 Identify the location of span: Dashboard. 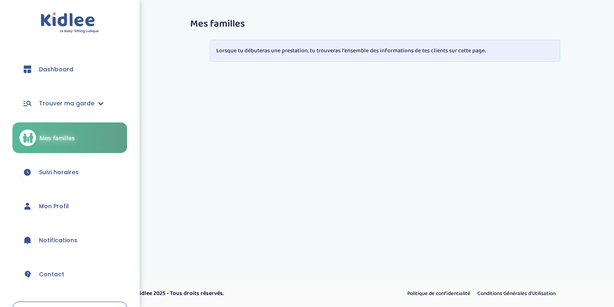
(56, 69).